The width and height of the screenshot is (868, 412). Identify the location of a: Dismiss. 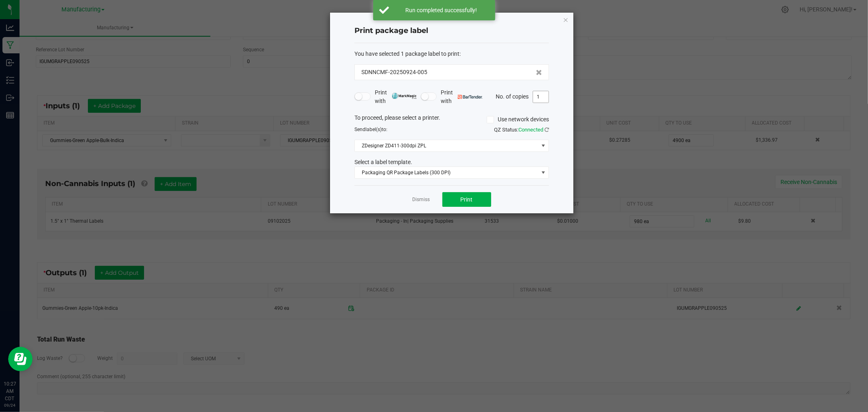
(421, 199).